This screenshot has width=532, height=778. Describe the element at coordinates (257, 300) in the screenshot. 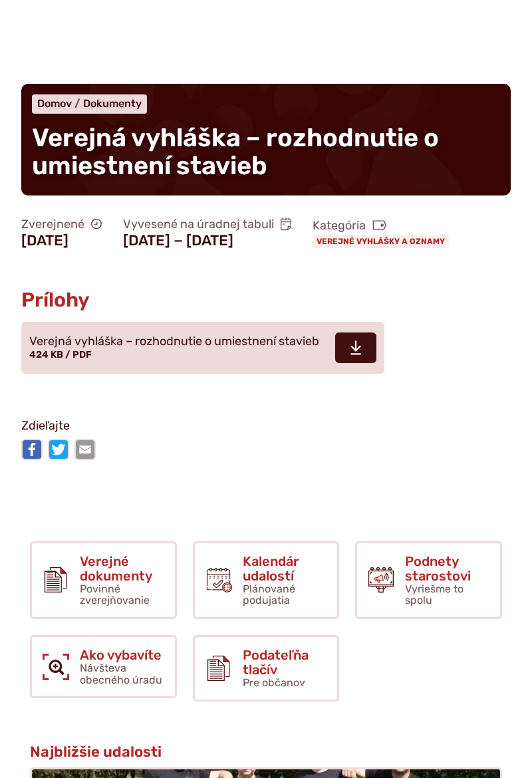

I see `h2: Prílohy` at that location.